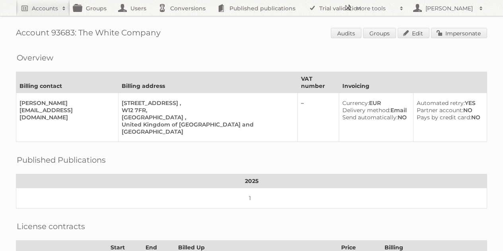 This screenshot has height=251, width=503. I want to click on h2: Overview, so click(35, 58).